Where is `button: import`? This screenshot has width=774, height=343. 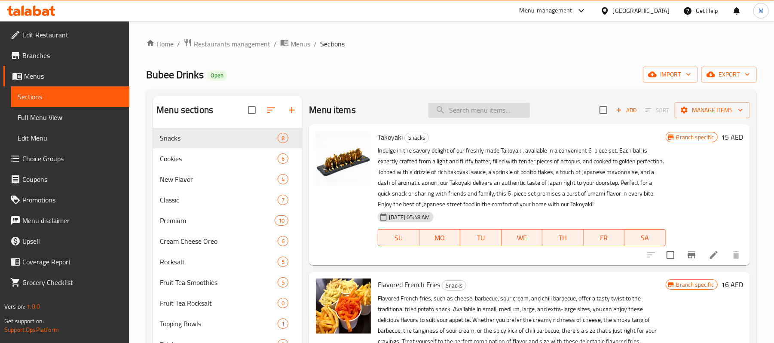
button: import is located at coordinates (671, 74).